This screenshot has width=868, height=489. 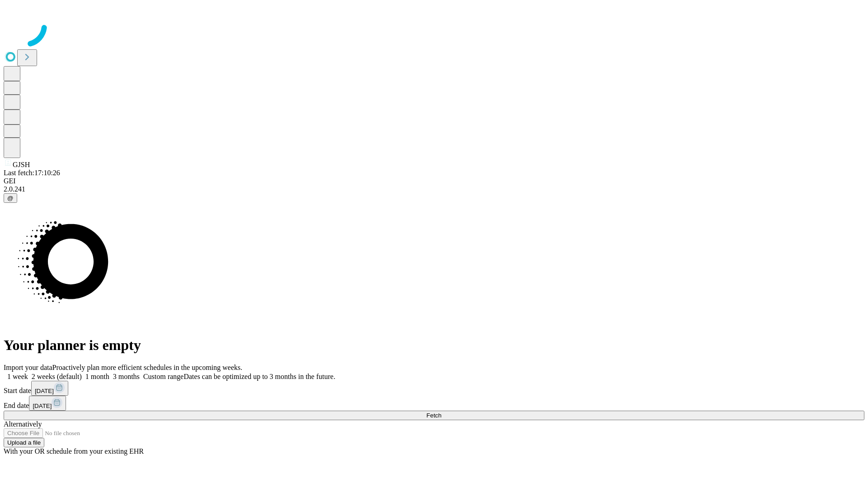 I want to click on h1: Your planner is empty, so click(x=434, y=345).